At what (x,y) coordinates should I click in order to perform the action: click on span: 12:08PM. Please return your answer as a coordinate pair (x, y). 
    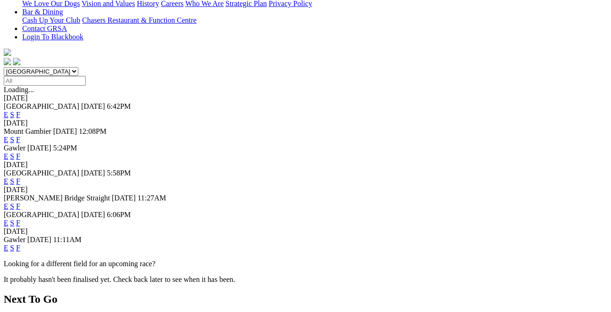
    Looking at the image, I should click on (93, 131).